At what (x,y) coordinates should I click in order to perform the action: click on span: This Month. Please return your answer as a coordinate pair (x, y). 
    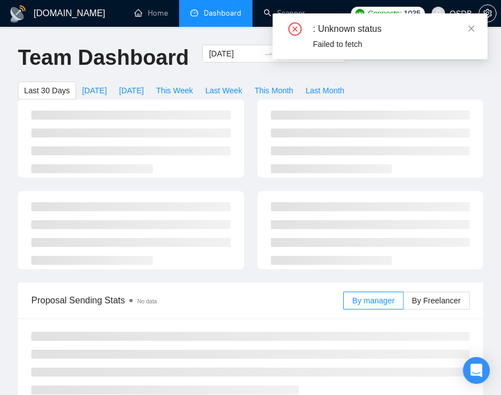
    Looking at the image, I should click on (274, 91).